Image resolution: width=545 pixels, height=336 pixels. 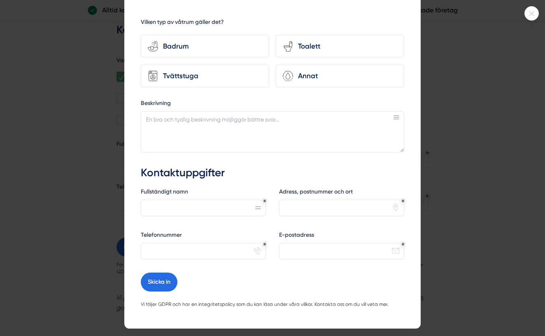 What do you see at coordinates (182, 23) in the screenshot?
I see `h5: Vilken typ av våtrum gäller det?` at bounding box center [182, 23].